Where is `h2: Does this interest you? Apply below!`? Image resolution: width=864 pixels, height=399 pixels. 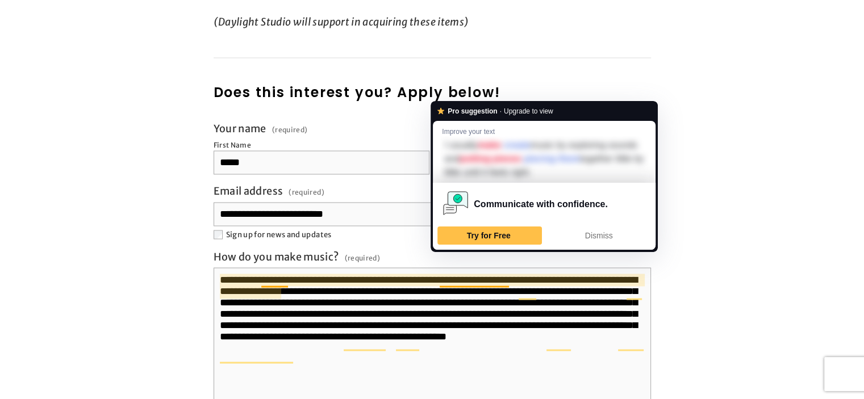 h2: Does this interest you? Apply below! is located at coordinates (432, 93).